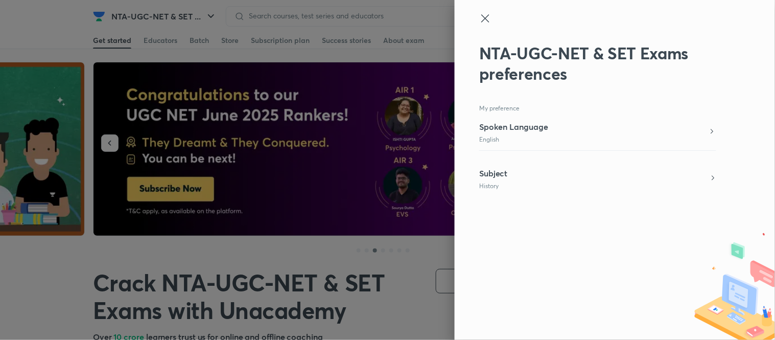  Describe the element at coordinates (514, 140) in the screenshot. I see `p: English` at that location.